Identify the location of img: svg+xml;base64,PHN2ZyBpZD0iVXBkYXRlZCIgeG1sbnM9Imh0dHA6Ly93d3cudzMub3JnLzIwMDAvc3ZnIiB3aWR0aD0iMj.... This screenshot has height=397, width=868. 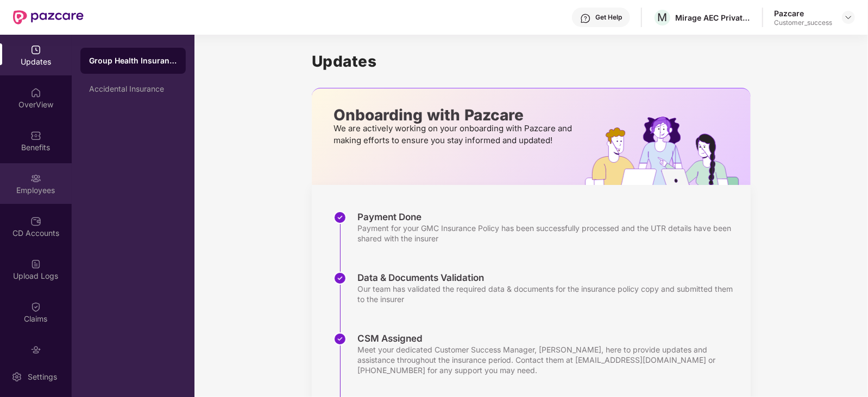
(36, 50).